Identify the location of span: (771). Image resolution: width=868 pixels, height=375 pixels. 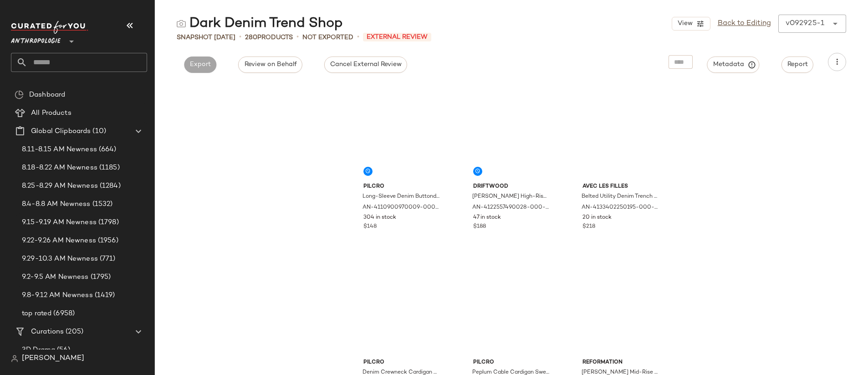
(106, 258).